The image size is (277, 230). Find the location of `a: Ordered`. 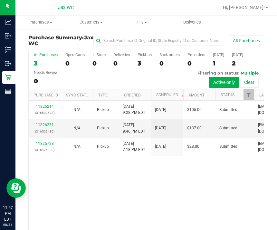

a: Ordered is located at coordinates (133, 95).